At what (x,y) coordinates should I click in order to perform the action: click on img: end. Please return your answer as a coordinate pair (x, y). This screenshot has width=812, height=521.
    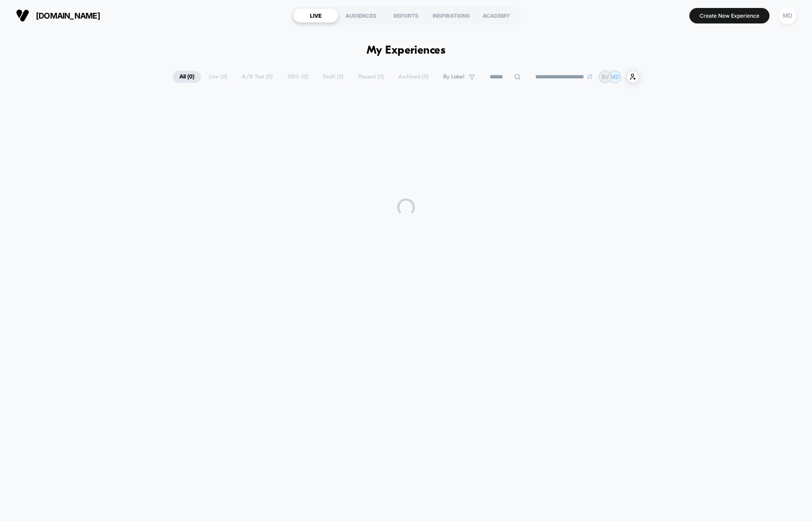
    Looking at the image, I should click on (589, 77).